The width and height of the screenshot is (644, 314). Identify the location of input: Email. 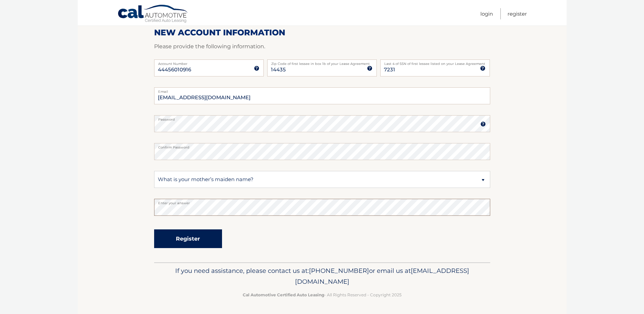
(322, 96).